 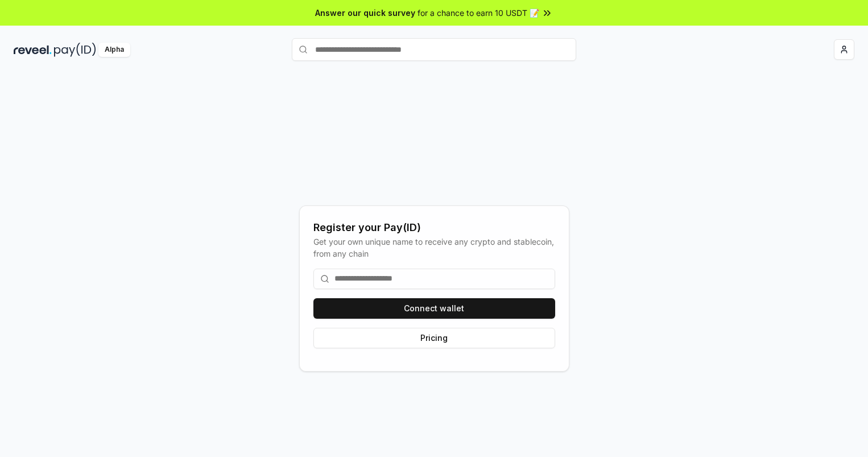 I want to click on span: for a chance to earn 10 USDT 📝, so click(x=479, y=12).